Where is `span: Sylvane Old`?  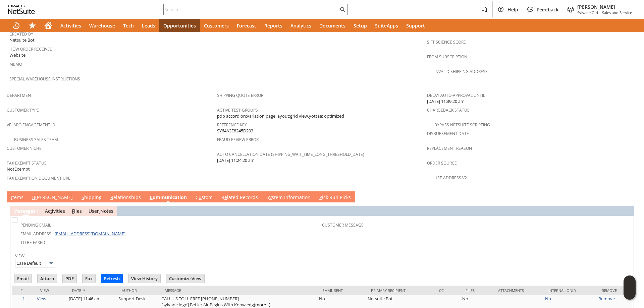 span: Sylvane Old is located at coordinates (588, 13).